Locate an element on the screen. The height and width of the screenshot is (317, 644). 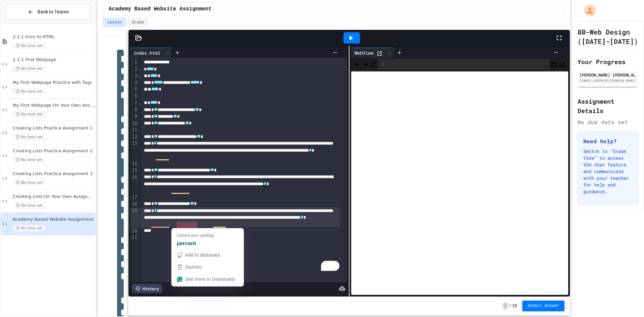
div: 12 is located at coordinates (134, 137).